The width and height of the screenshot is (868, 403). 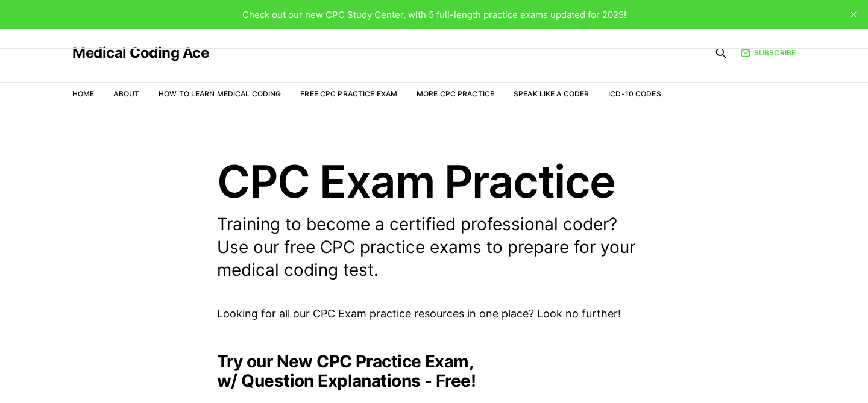 I want to click on h1: CPC Exam Practice, so click(x=434, y=181).